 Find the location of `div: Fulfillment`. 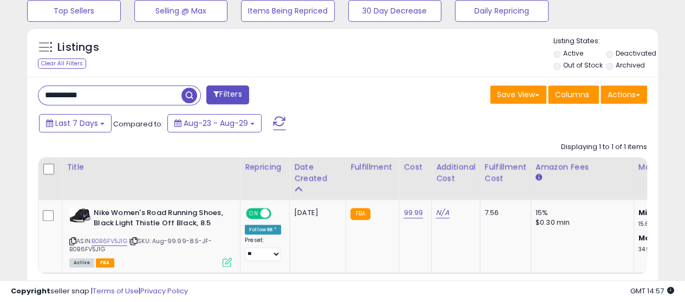

div: Fulfillment is located at coordinates (372, 167).